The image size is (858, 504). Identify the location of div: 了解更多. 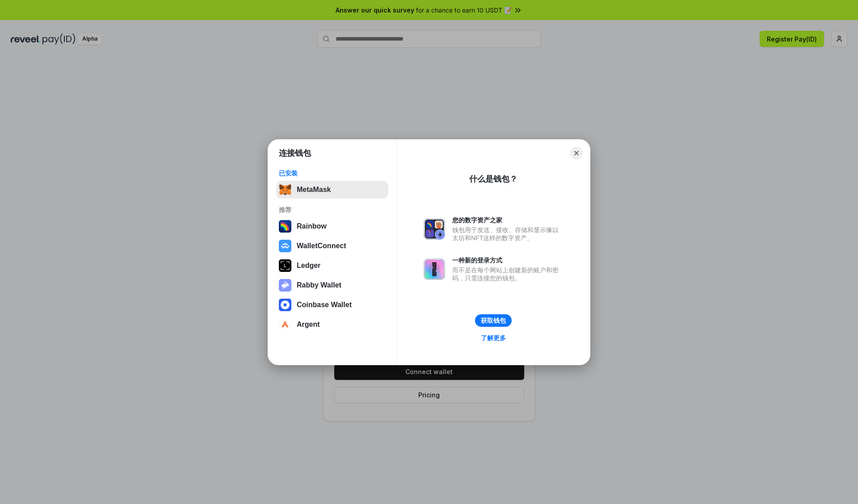
(493, 338).